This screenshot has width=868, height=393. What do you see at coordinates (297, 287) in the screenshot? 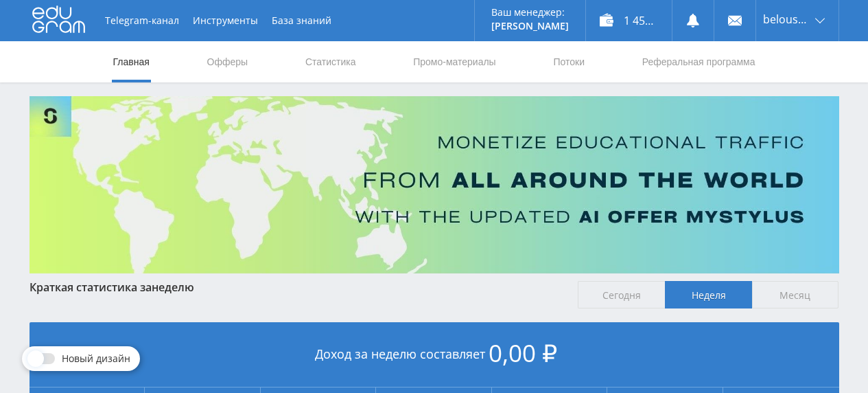
I see `div: Краткая статистика за` at bounding box center [297, 287].